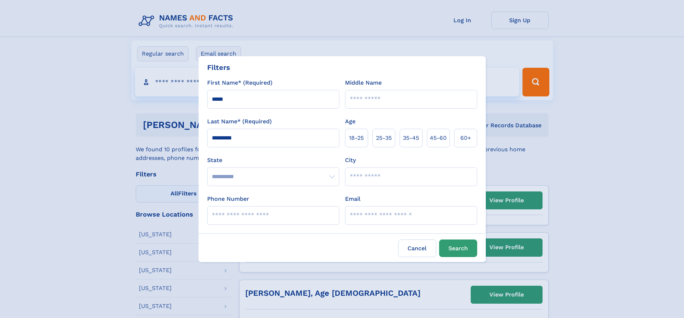 The width and height of the screenshot is (684, 318). I want to click on label: Phone Number, so click(228, 199).